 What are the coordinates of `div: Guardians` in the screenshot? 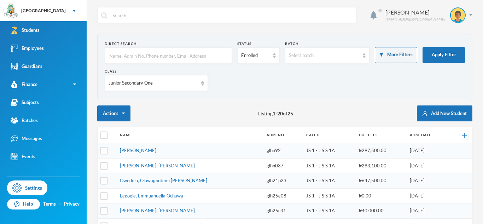 It's located at (27, 66).